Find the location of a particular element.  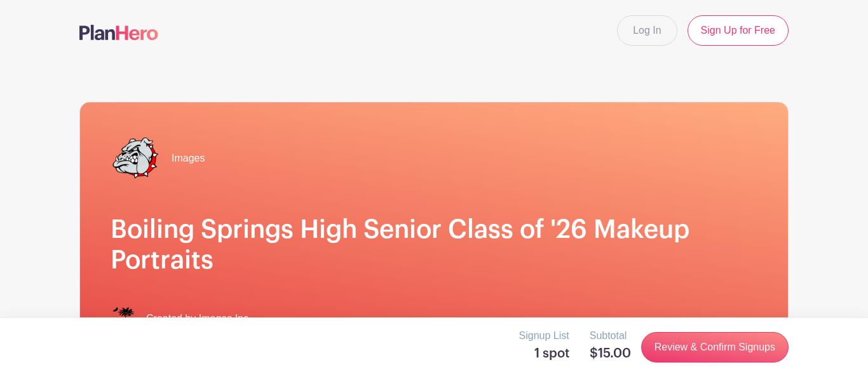

a: Sign Up for Free is located at coordinates (738, 31).